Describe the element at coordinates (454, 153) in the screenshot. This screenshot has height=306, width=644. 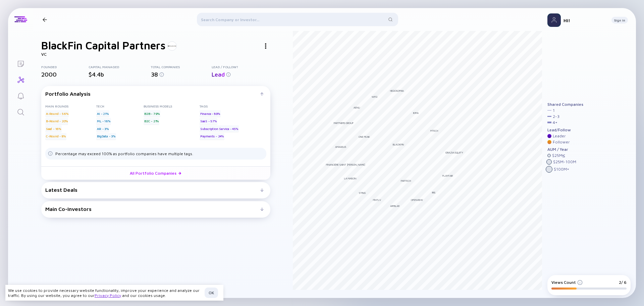
I see `div: Grazia Equity` at that location.